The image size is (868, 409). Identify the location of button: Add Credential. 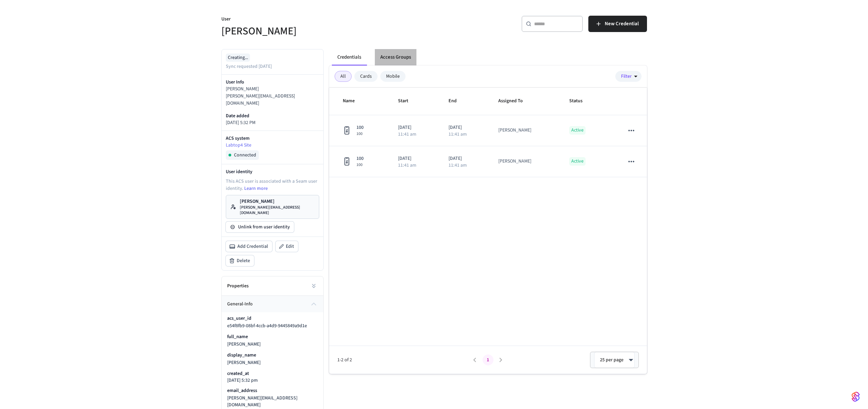
(249, 247).